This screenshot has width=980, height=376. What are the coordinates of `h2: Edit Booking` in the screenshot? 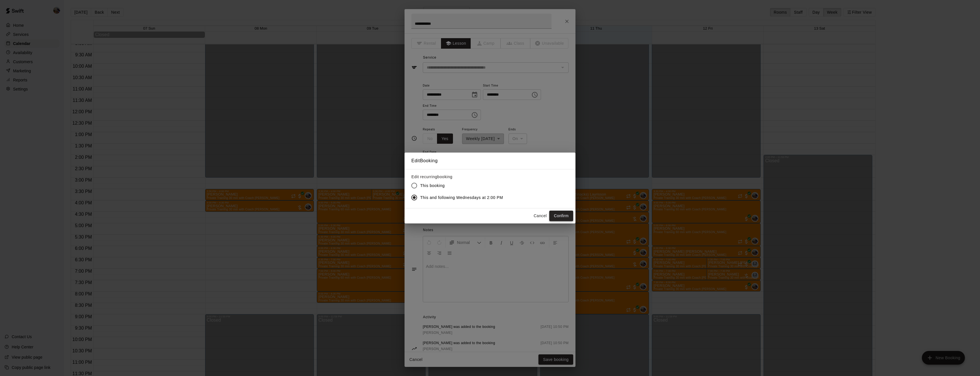 It's located at (490, 161).